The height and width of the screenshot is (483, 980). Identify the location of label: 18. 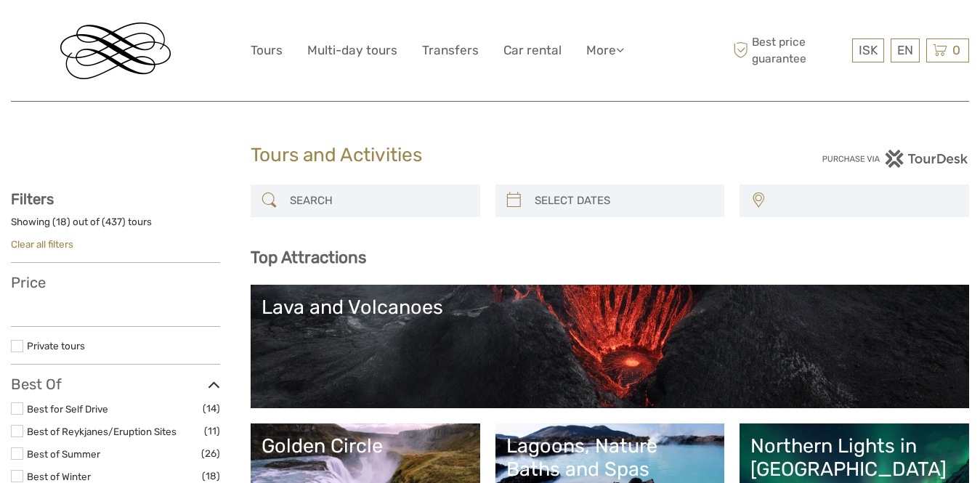
(61, 221).